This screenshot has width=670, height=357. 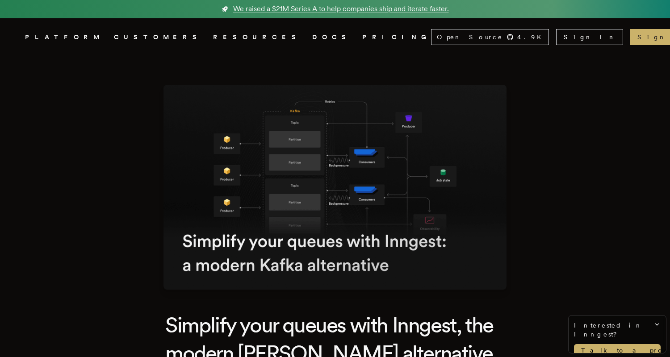 I want to click on span: RESOURCES, so click(x=257, y=37).